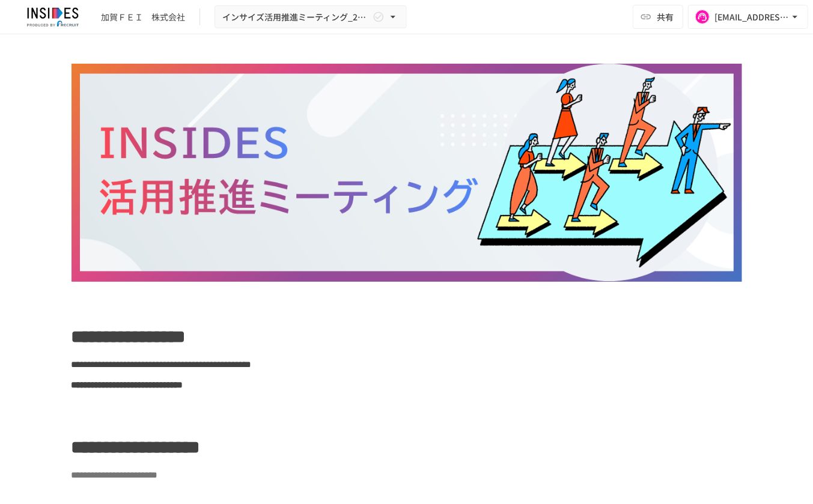 This screenshot has height=504, width=813. I want to click on span: 共有, so click(666, 17).